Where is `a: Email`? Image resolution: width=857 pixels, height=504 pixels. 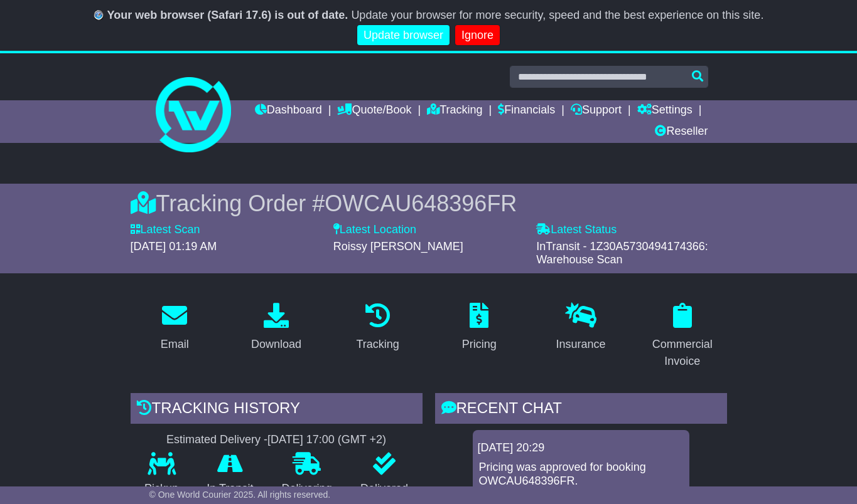 a: Email is located at coordinates (174, 328).